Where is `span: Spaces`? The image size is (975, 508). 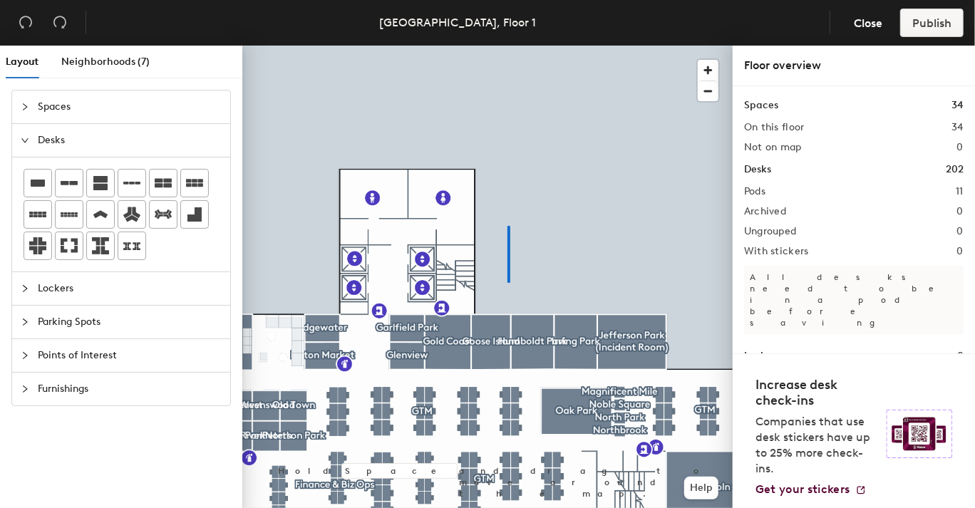
span: Spaces is located at coordinates (130, 107).